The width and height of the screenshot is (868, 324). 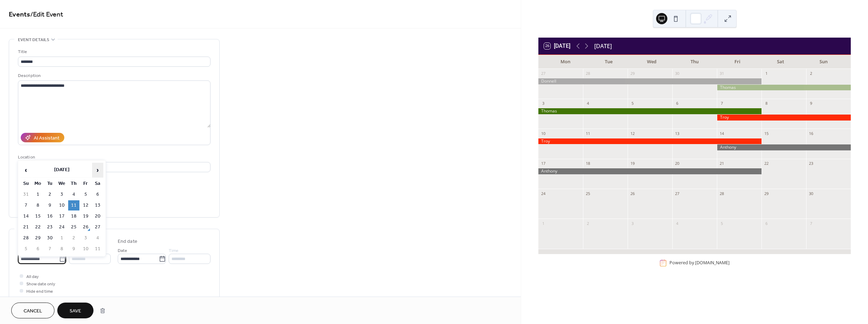 I want to click on div: Sun, so click(x=823, y=62).